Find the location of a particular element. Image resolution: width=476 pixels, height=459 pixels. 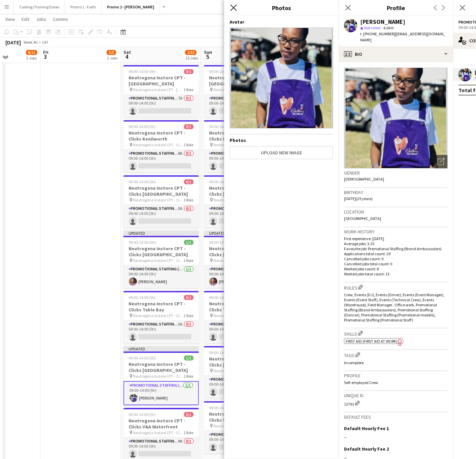

app-card-role: Promotional Staffing (Brand Ambassadors)8A0/109:00-14:00 (5h) is located at coordinates (241, 442).